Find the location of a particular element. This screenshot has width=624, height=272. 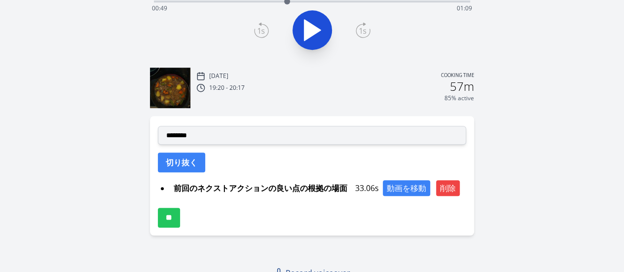

button: 切り抜く is located at coordinates (181, 162).